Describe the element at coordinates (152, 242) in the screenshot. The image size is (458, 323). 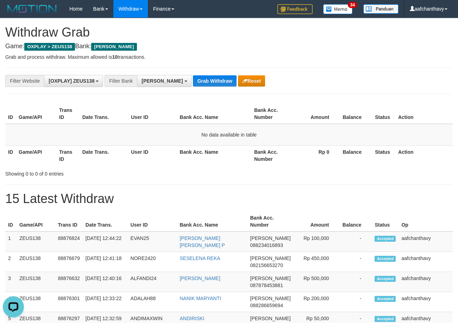
I see `td: EVAN25` at that location.